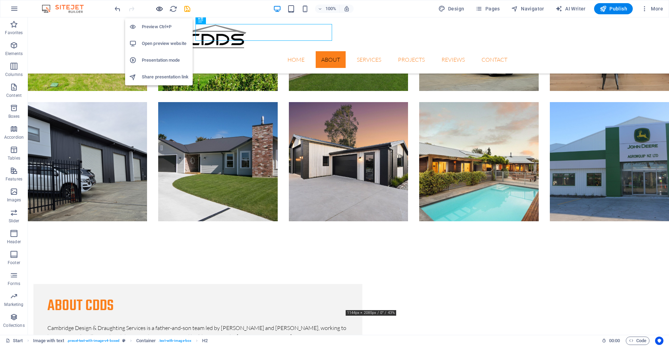 The width and height of the screenshot is (669, 346). Describe the element at coordinates (451, 9) in the screenshot. I see `span: Design` at that location.